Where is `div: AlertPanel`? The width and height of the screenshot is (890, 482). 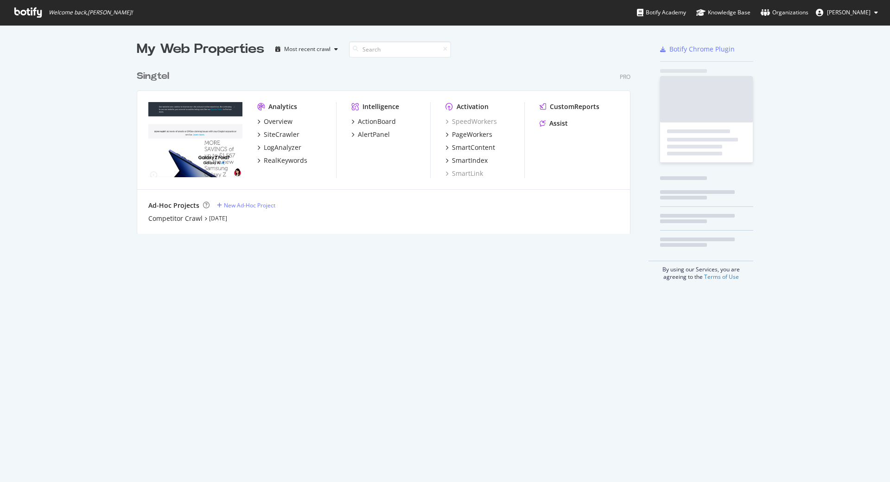
div: AlertPanel is located at coordinates (374, 134).